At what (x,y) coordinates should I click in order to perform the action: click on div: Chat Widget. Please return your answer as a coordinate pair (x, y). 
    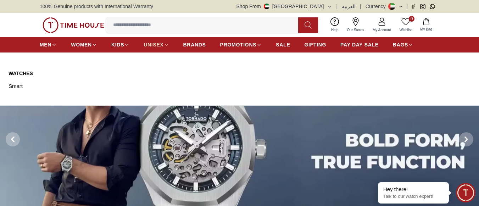
    Looking at the image, I should click on (466, 193).